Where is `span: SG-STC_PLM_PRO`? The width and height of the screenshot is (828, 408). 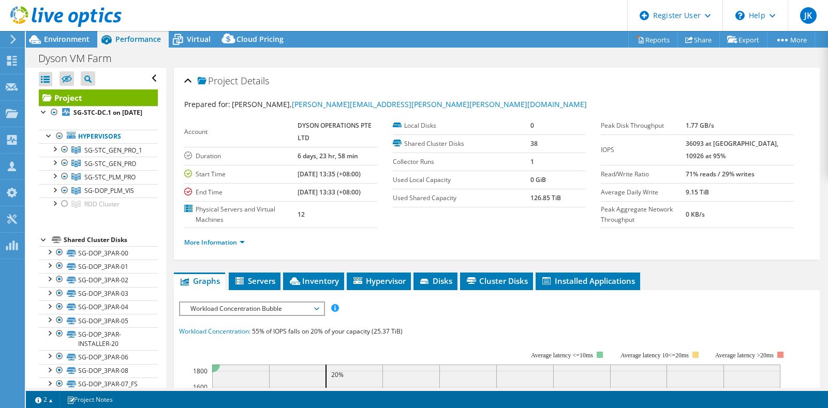 span: SG-STC_PLM_PRO is located at coordinates (110, 177).